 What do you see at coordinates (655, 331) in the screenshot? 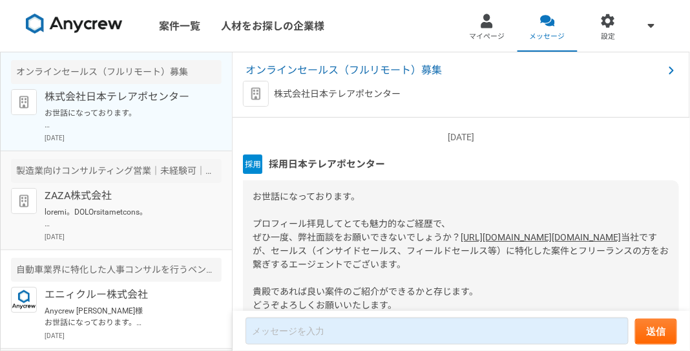
I see `button: 送信` at bounding box center [655, 331].